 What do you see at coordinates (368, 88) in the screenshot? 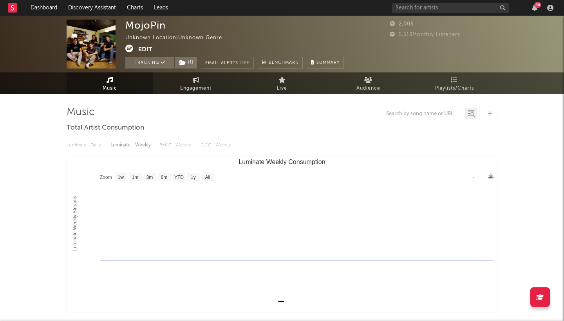
I see `span: Audience` at bounding box center [368, 88].